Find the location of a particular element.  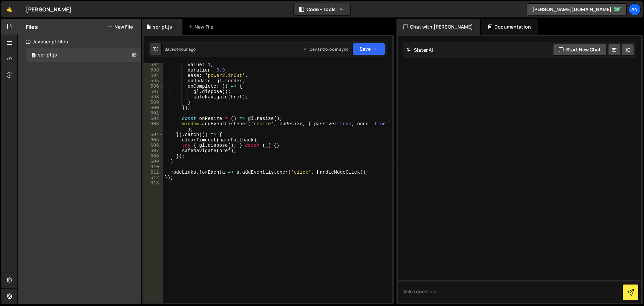

div: 607 is located at coordinates (153, 151).